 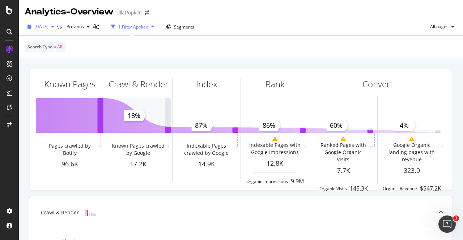 I want to click on div: Rank, so click(x=275, y=84).